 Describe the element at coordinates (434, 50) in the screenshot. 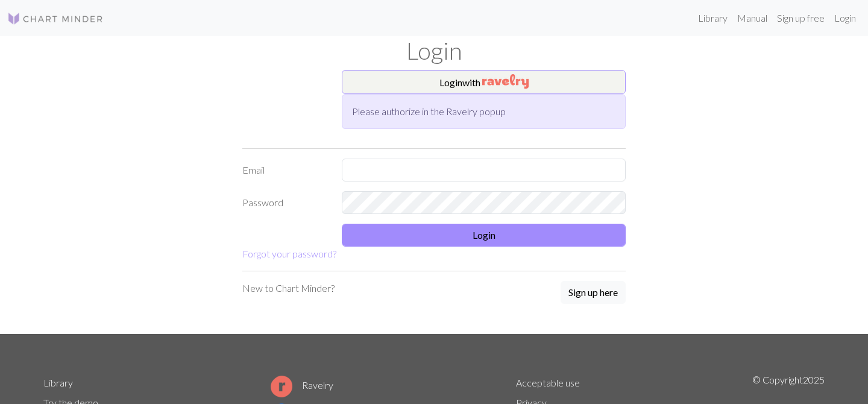

I see `h1: Login` at that location.